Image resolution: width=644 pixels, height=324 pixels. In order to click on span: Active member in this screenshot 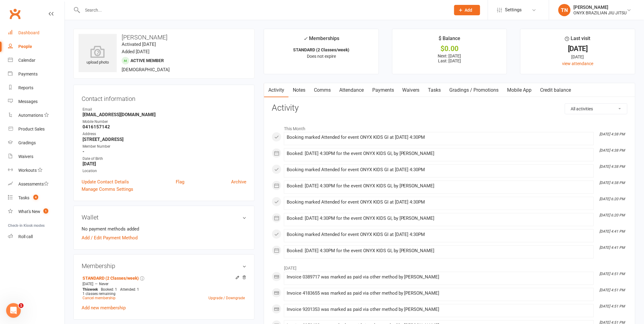, I will do `click(147, 61)`.